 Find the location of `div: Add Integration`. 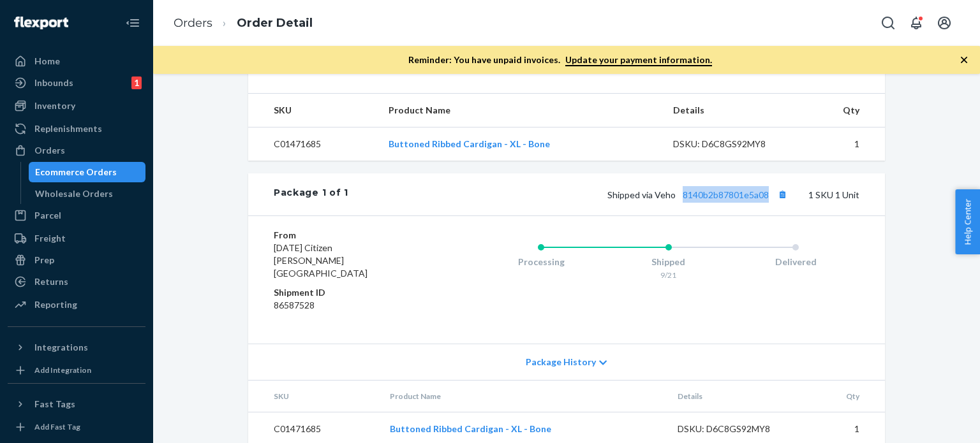

div: Add Integration is located at coordinates (62, 370).